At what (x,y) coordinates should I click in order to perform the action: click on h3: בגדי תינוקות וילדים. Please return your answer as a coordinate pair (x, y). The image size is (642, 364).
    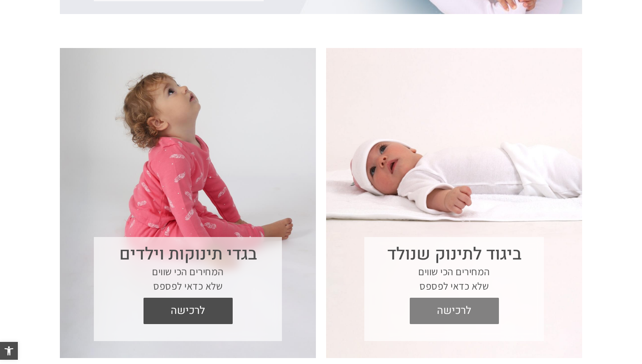
    Looking at the image, I should click on (188, 254).